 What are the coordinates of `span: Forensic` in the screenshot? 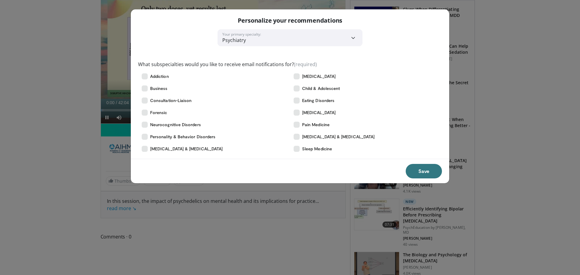 It's located at (158, 113).